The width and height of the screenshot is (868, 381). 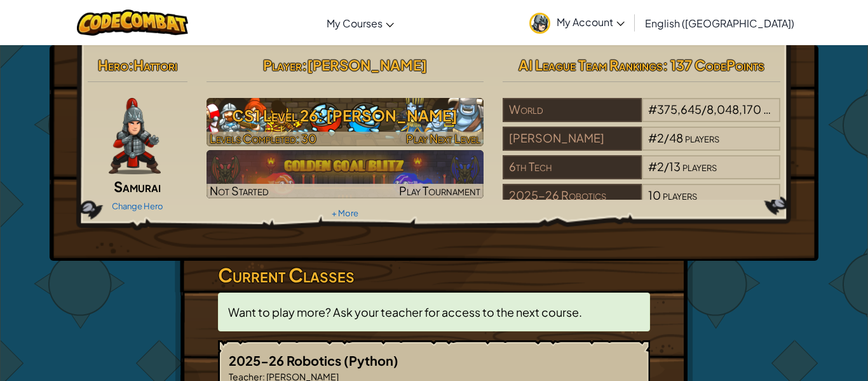 What do you see at coordinates (282, 65) in the screenshot?
I see `span: Player` at bounding box center [282, 65].